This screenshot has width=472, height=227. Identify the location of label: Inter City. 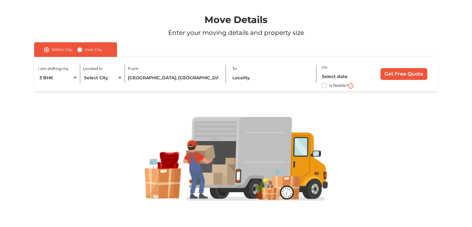
(93, 50).